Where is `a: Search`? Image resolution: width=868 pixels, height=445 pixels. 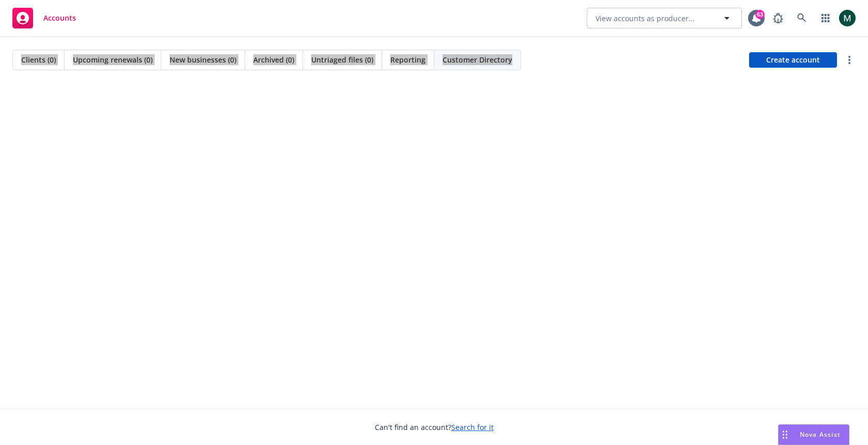
a: Search is located at coordinates (802, 18).